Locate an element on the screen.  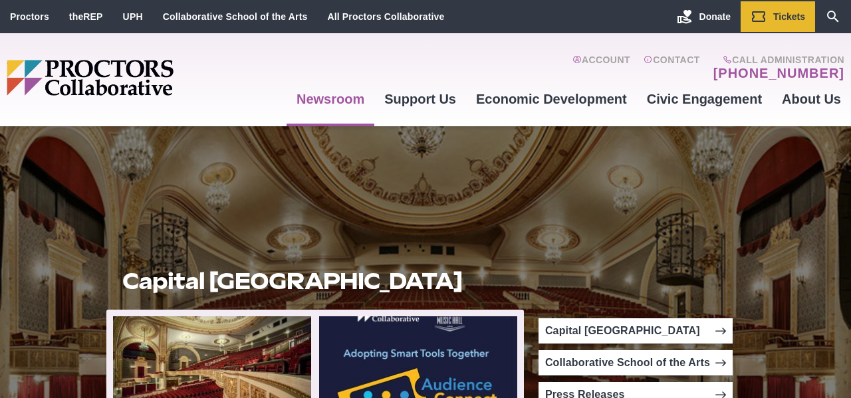
a: Proctors is located at coordinates (29, 17).